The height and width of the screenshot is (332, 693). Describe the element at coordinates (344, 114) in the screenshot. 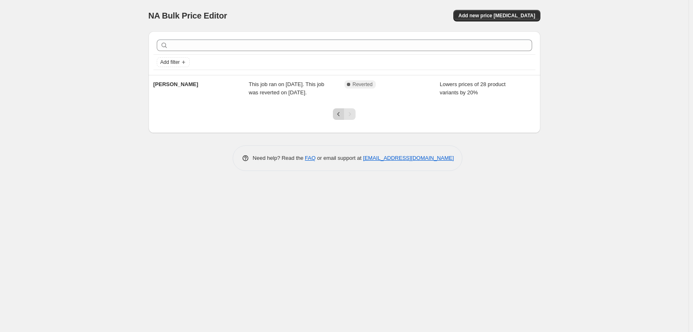

I see `nav: Pagination` at that location.